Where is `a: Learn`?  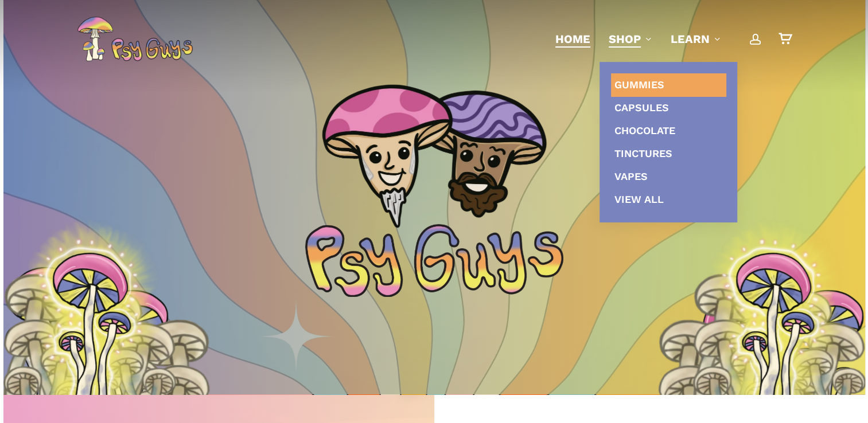 a: Learn is located at coordinates (695, 39).